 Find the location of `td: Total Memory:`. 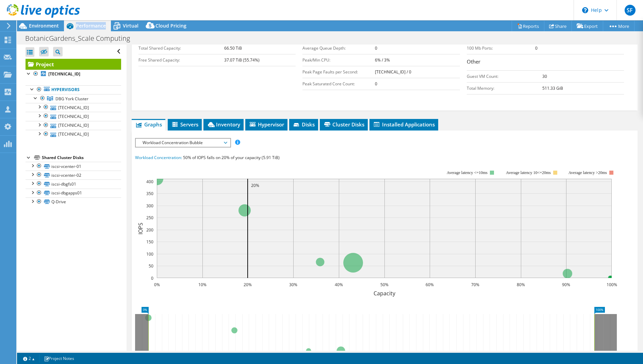

td: Total Memory: is located at coordinates (504, 88).